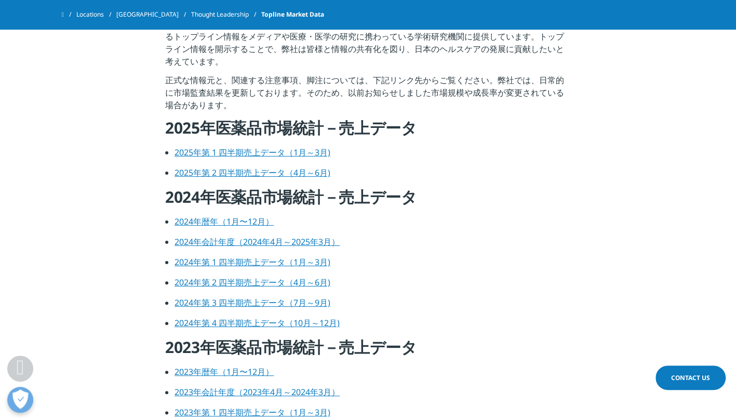  I want to click on a: 2023年第 1 四半期売上データ（1月～3月), so click(253, 412).